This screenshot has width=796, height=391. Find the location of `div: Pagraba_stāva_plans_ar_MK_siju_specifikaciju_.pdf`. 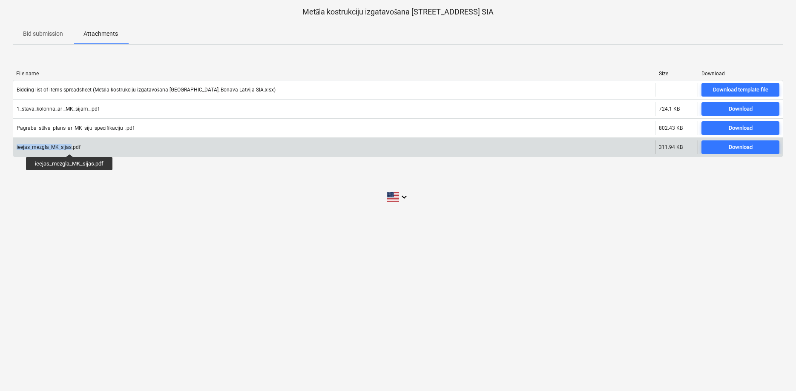

div: Pagraba_stāva_plans_ar_MK_siju_specifikaciju_.pdf is located at coordinates (75, 128).